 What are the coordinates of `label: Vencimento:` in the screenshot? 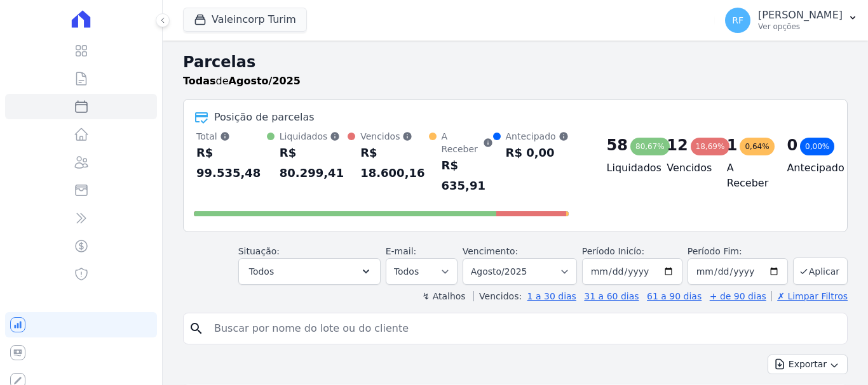 It's located at (490, 251).